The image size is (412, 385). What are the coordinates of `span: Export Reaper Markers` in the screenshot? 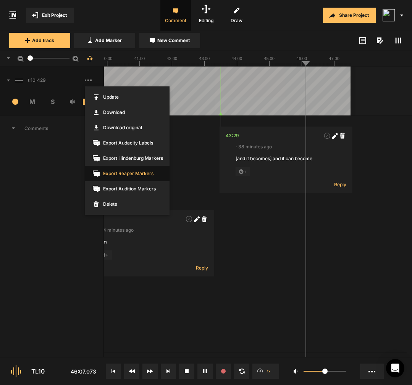 It's located at (127, 173).